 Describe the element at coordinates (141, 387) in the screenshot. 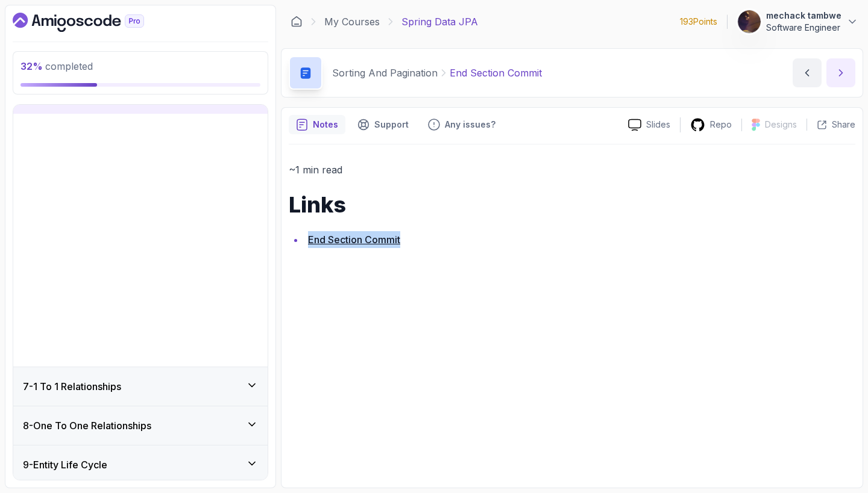

I see `button: 7-1 To 1 Relationships` at that location.